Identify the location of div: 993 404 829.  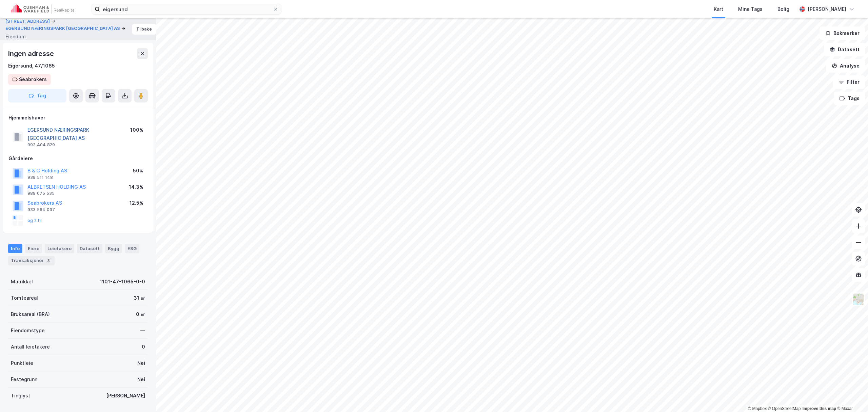
(41, 145).